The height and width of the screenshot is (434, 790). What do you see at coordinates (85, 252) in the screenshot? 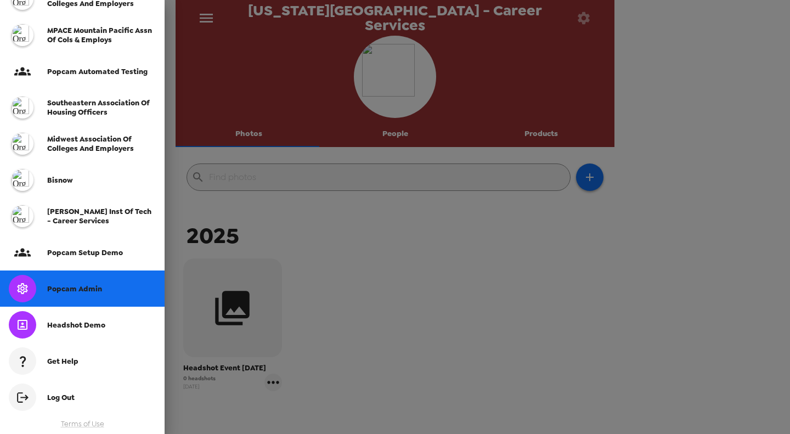
I see `span: Popcam Setup Demo` at bounding box center [85, 252].